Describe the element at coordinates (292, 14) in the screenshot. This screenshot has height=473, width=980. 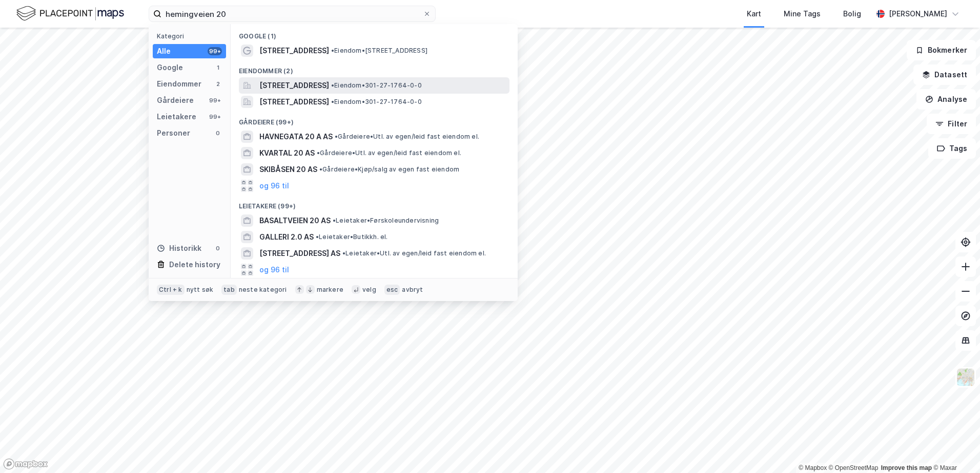
I see `input: Søk på adresse, matrikkel, gårdeiere, leietakere eller personer` at that location.